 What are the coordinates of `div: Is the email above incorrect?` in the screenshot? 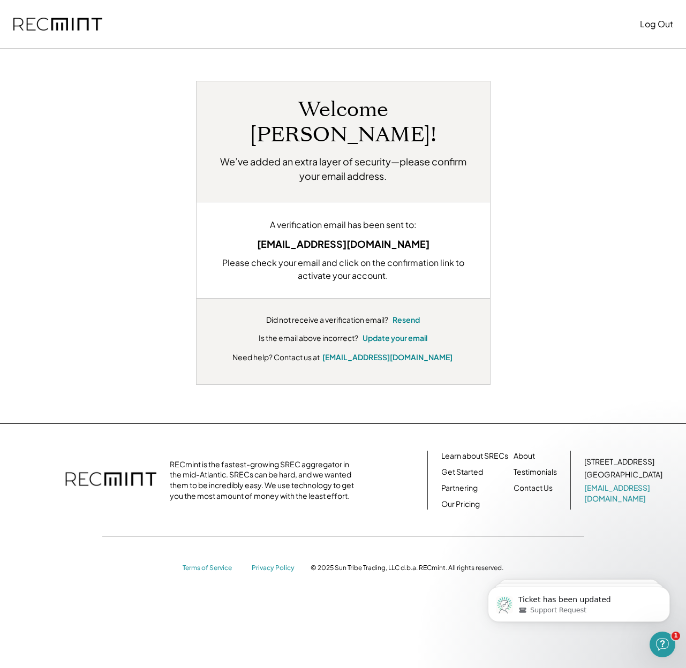 It's located at (308, 338).